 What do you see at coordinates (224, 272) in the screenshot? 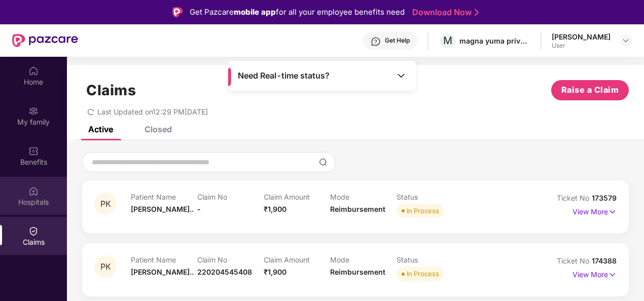
I see `span: 220204545408` at bounding box center [224, 272].